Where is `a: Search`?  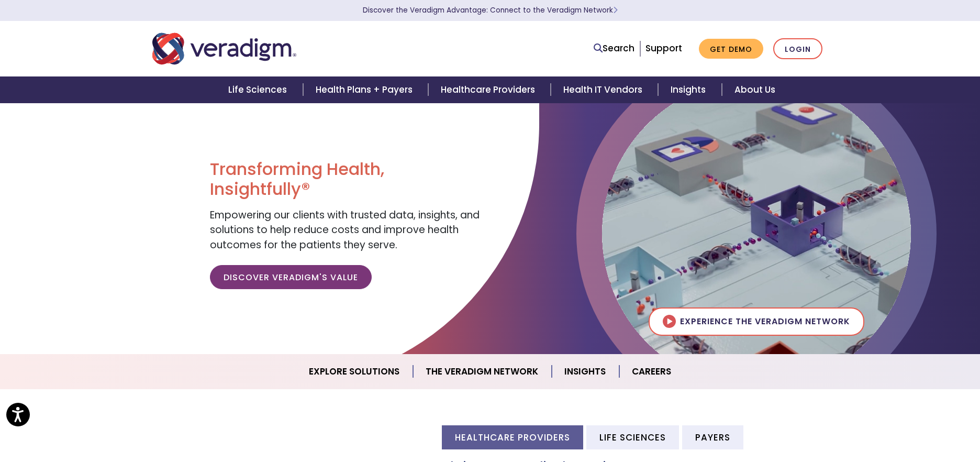 a: Search is located at coordinates (614, 48).